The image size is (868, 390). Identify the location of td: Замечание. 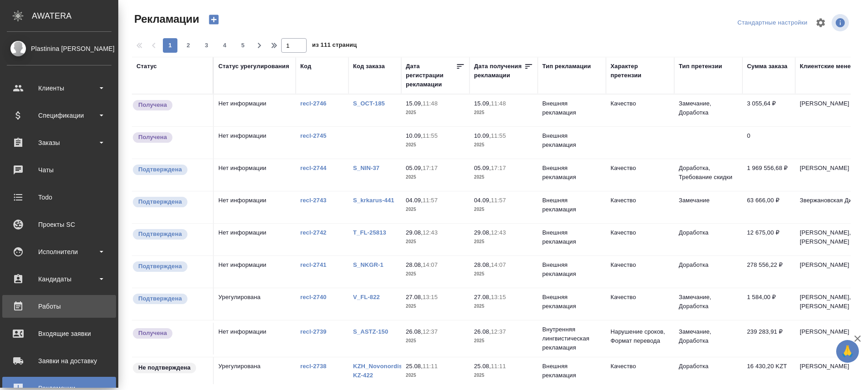
(708, 207).